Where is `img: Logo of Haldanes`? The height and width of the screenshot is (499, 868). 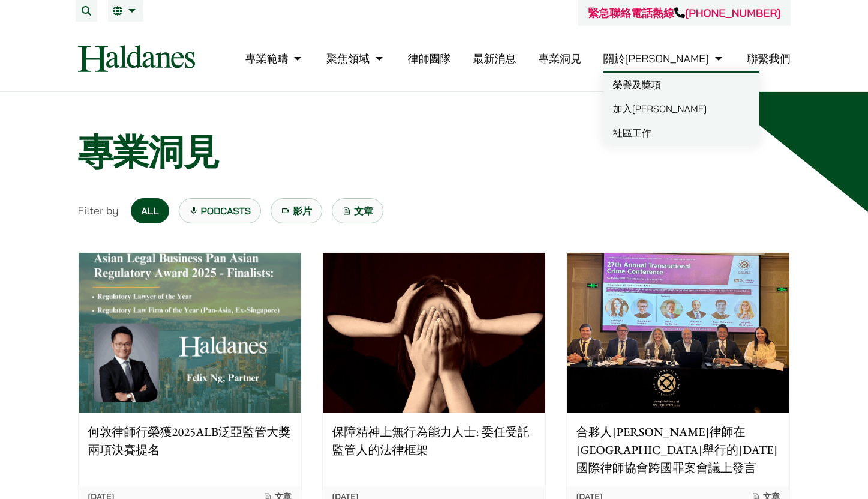 img: Logo of Haldanes is located at coordinates (136, 59).